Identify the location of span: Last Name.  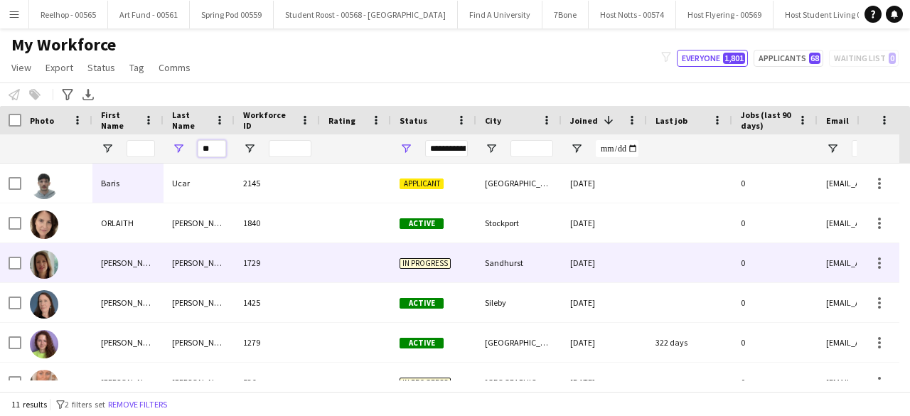
(190, 120).